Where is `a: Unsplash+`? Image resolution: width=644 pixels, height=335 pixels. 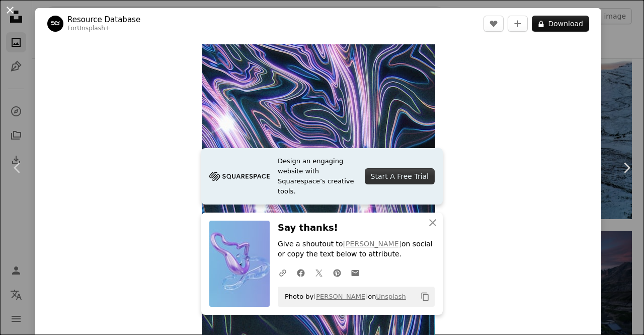
a: Unsplash+ is located at coordinates (93, 28).